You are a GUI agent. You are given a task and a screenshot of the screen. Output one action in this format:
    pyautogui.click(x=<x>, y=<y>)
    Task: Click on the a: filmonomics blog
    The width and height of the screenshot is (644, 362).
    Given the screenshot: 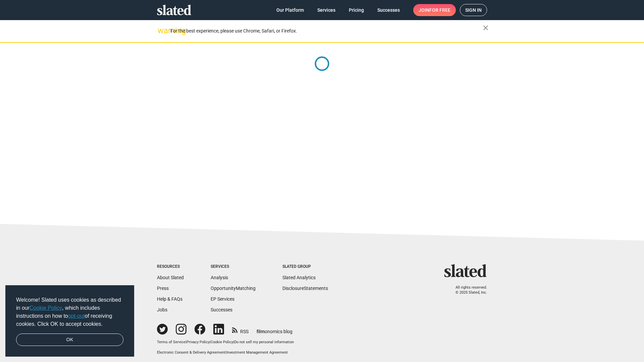 What is the action you would take?
    pyautogui.click(x=274, y=329)
    